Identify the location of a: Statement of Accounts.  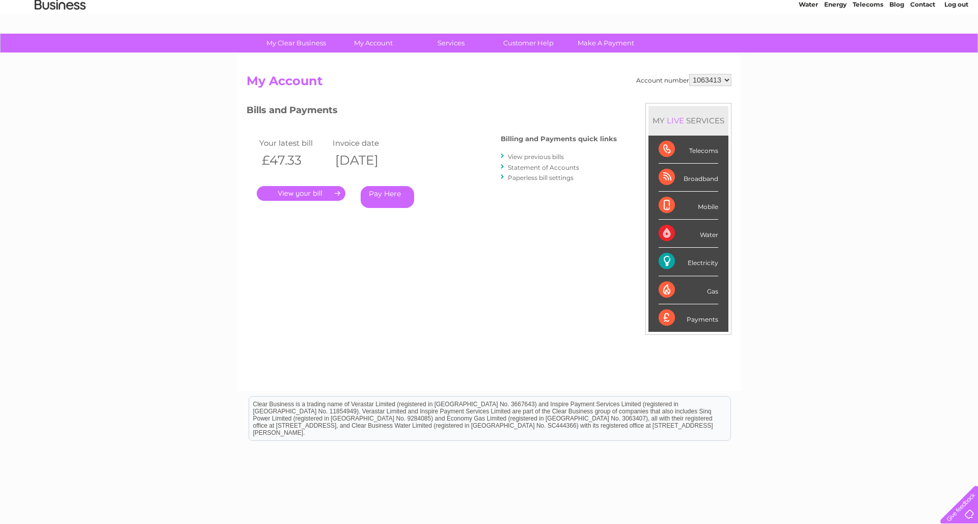
(544, 167).